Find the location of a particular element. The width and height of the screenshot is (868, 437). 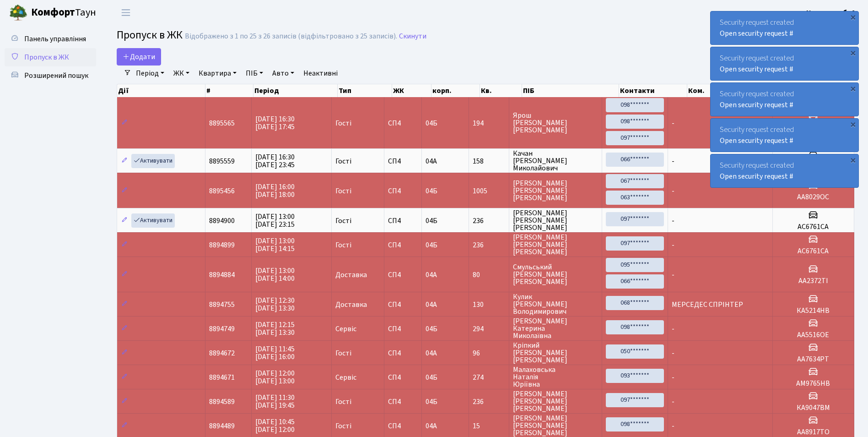

span: 8894589 is located at coordinates (222, 401).